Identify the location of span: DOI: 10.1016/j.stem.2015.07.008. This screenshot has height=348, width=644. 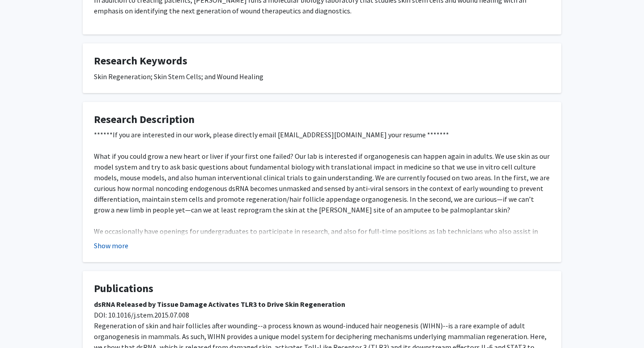
(141, 315).